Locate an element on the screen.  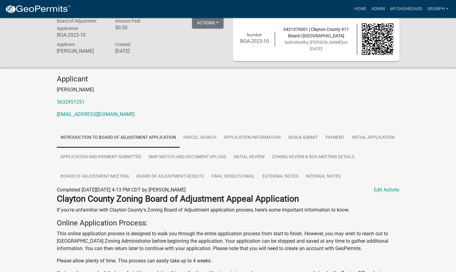
a: Admin is located at coordinates (378, 9).